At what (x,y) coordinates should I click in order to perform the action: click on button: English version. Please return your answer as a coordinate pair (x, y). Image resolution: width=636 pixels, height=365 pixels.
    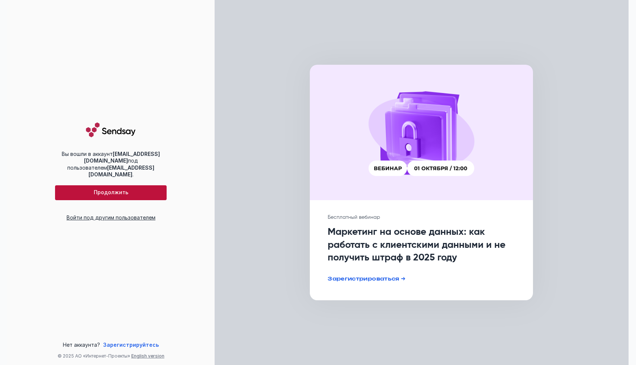
    Looking at the image, I should click on (148, 356).